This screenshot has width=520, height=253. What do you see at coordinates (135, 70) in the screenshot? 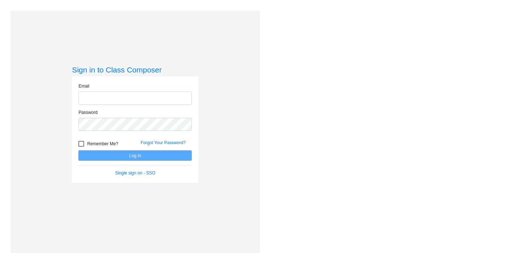
I see `h3: Sign in to Class Composer` at bounding box center [135, 70].